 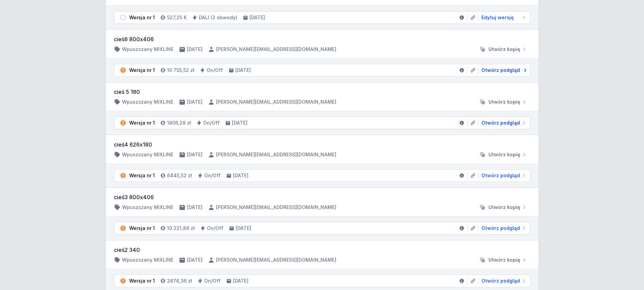 I want to click on img: draft.svg, so click(x=123, y=18).